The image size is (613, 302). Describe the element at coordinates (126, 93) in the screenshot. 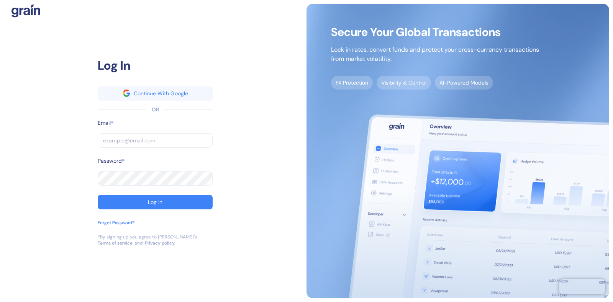

I see `img: google` at that location.